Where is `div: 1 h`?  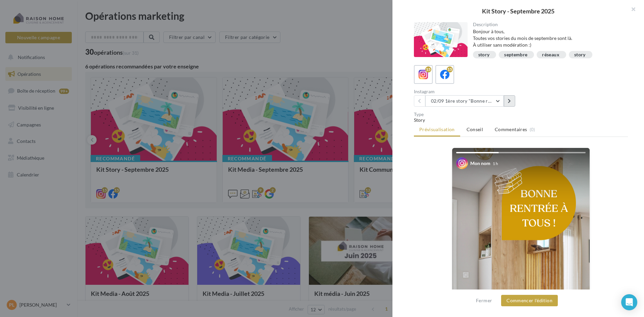
div: 1 h is located at coordinates (495, 164).